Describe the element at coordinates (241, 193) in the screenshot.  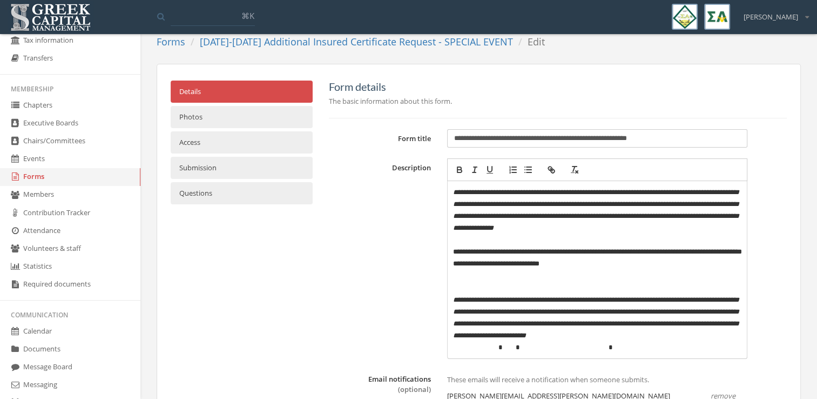
I see `a: Questions` at that location.